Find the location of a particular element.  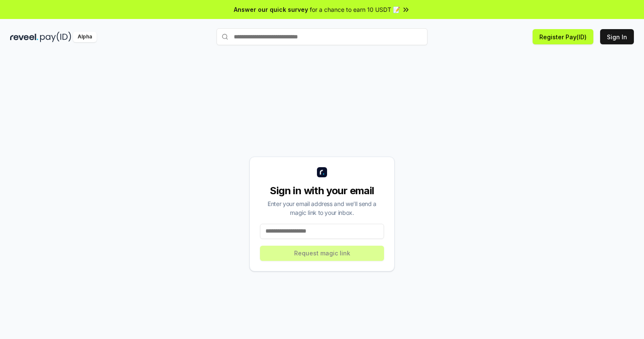

span: for a chance to earn 10 USDT 📝 is located at coordinates (355, 9).